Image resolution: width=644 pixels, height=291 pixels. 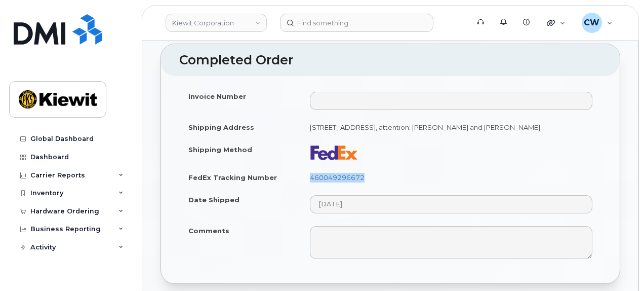 What do you see at coordinates (233, 178) in the screenshot?
I see `label: FedEx Tracking Number` at bounding box center [233, 178].